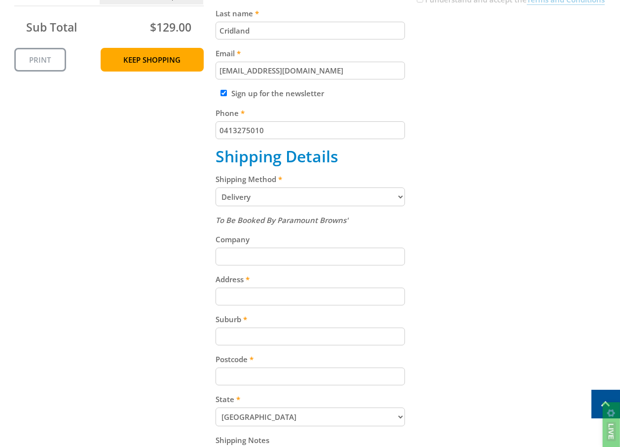  I want to click on input: Please enter your email address., so click(310, 71).